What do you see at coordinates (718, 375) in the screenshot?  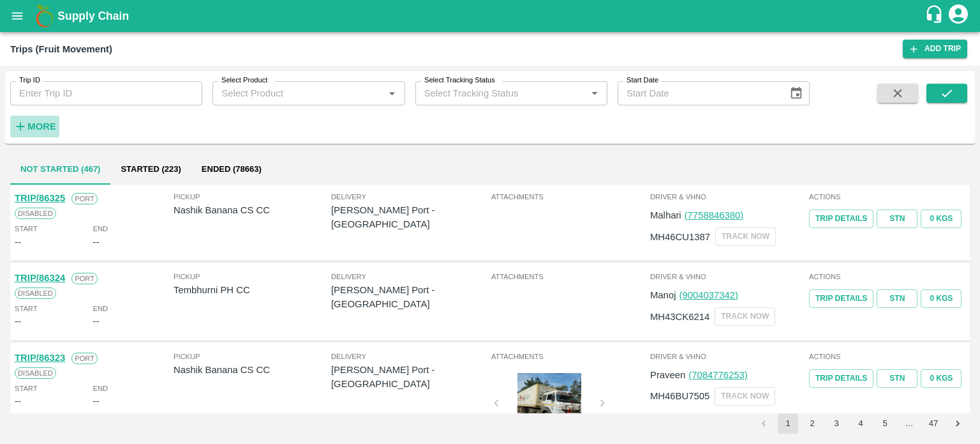 I see `a: (7084776253)` at bounding box center [718, 375].